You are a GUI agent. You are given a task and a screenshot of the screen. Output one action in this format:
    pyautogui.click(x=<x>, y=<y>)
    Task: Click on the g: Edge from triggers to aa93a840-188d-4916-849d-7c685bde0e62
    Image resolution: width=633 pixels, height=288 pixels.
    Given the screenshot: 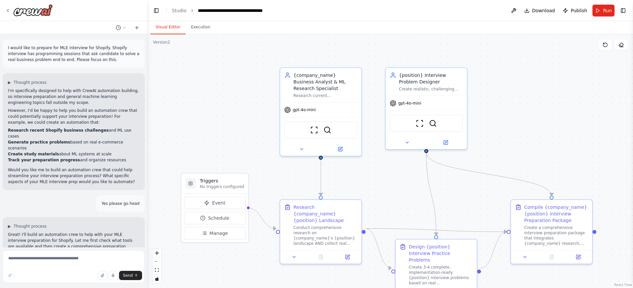 What is the action you would take?
    pyautogui.click(x=262, y=218)
    